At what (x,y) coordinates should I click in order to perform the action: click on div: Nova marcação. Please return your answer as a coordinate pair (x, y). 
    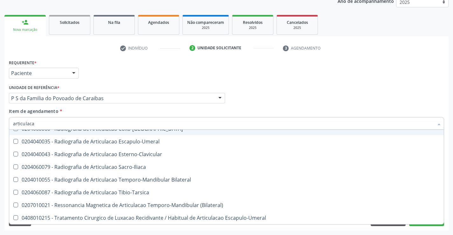
    Looking at the image, I should click on (25, 30).